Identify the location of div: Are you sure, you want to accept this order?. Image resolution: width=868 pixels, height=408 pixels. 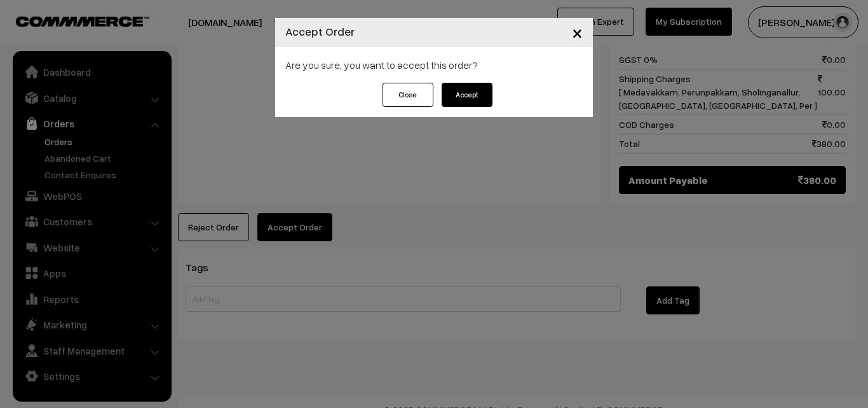
(434, 65).